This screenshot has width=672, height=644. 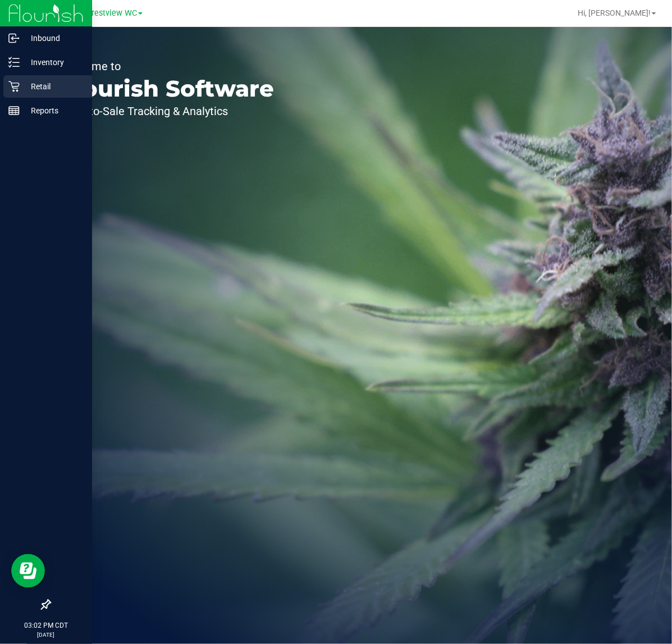 What do you see at coordinates (53, 111) in the screenshot?
I see `p: Reports` at bounding box center [53, 111].